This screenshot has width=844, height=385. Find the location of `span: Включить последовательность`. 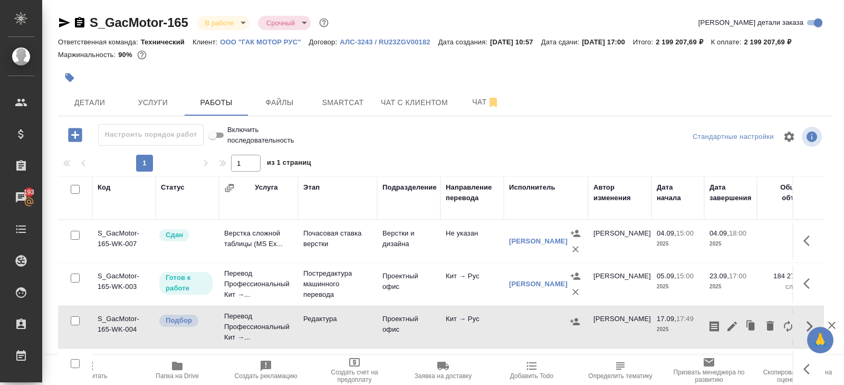

span: Включить последовательность is located at coordinates (265, 135).